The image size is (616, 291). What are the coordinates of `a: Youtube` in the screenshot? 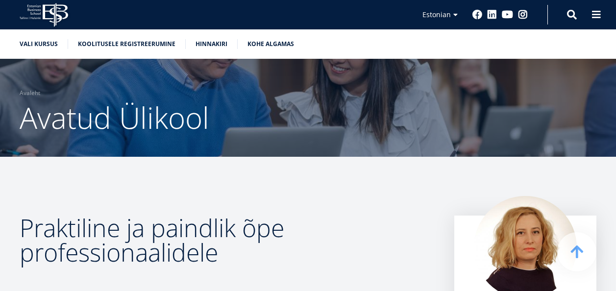 It's located at (507, 15).